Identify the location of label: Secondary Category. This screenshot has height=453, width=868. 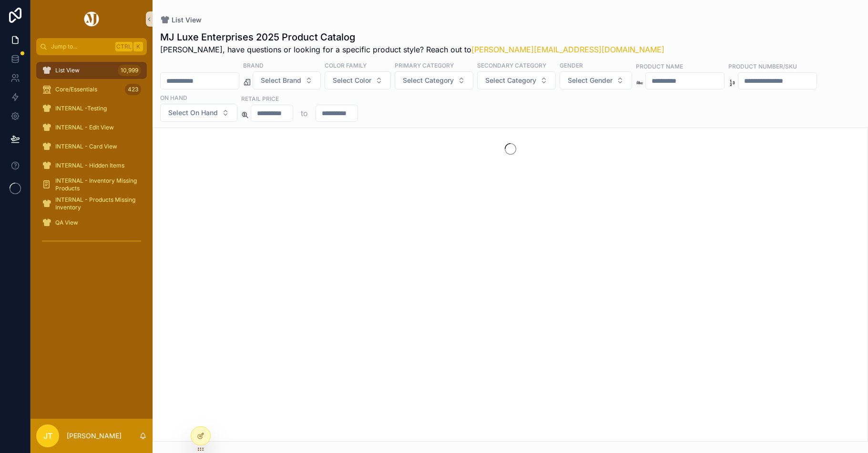
(511, 65).